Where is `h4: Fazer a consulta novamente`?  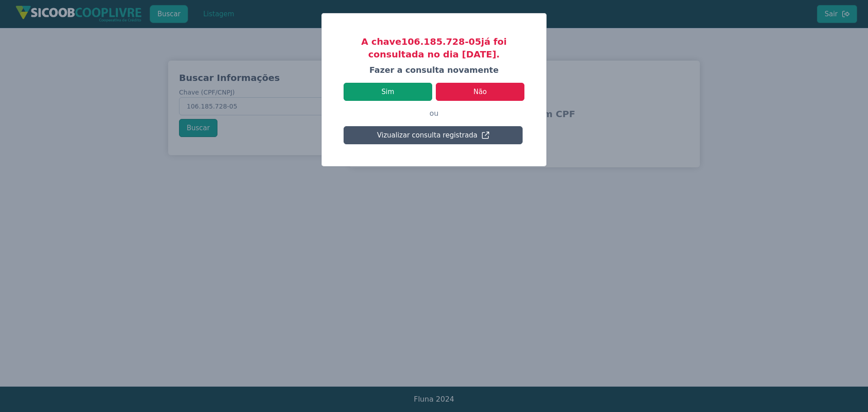
h4: Fazer a consulta novamente is located at coordinates (434, 70).